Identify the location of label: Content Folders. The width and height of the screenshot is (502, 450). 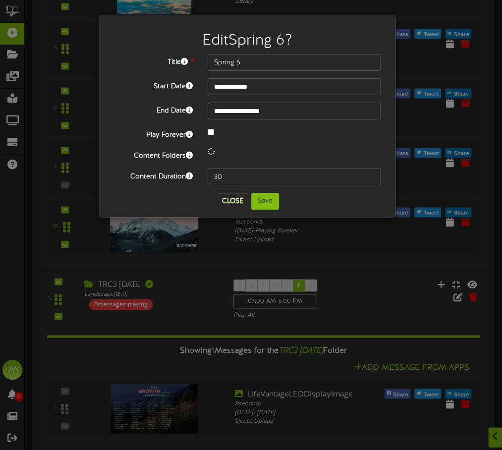
(153, 154).